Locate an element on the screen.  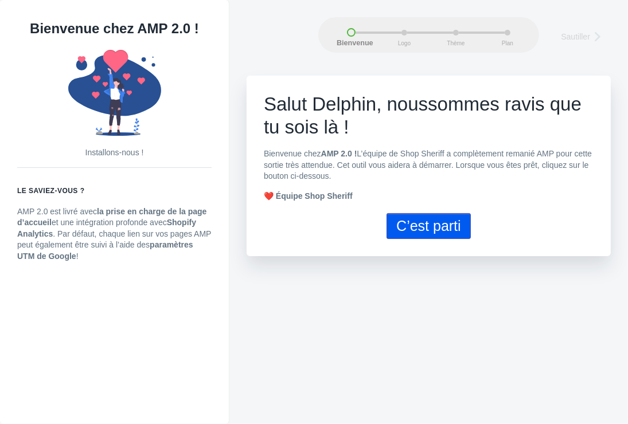
p: Installons-nous ! is located at coordinates (114, 153).